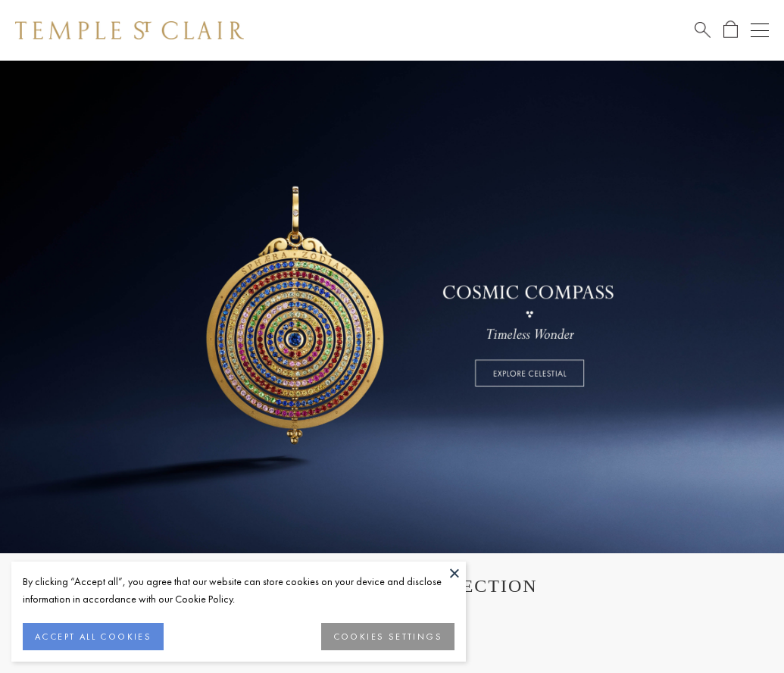  I want to click on button: COOKIES SETTINGS, so click(388, 636).